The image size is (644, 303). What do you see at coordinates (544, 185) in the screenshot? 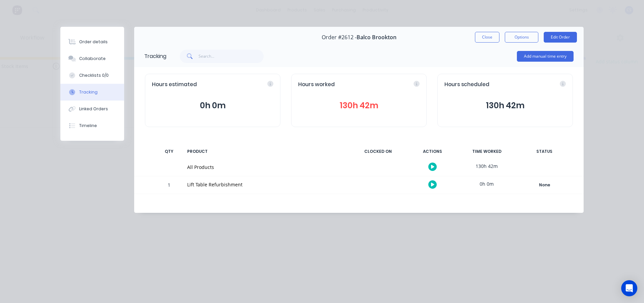
I see `button: None` at bounding box center [544, 185].